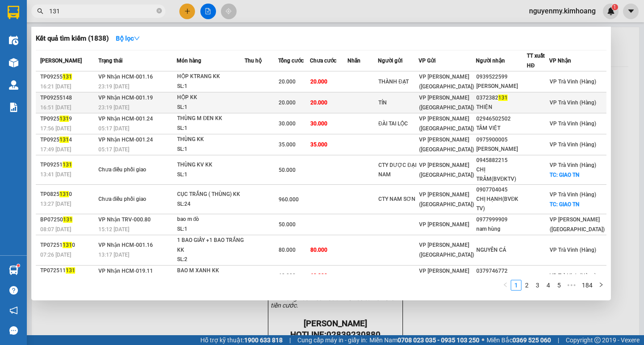 The width and height of the screenshot is (644, 345). I want to click on span: 60.000, so click(287, 276).